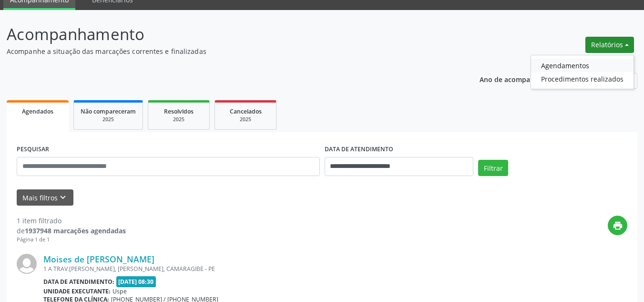  I want to click on strong: 1937948 marcações agendadas, so click(76, 231).